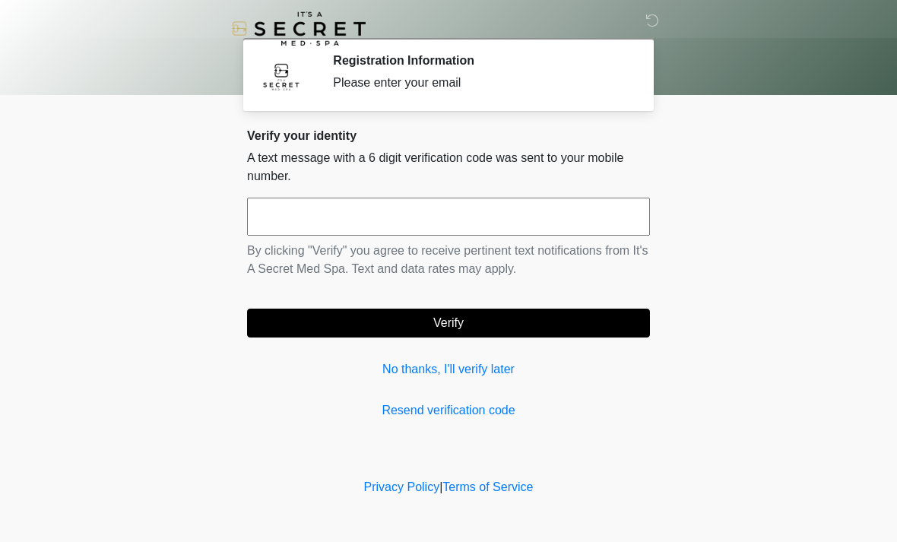 This screenshot has width=897, height=542. What do you see at coordinates (480, 83) in the screenshot?
I see `div: Please enter your email` at bounding box center [480, 83].